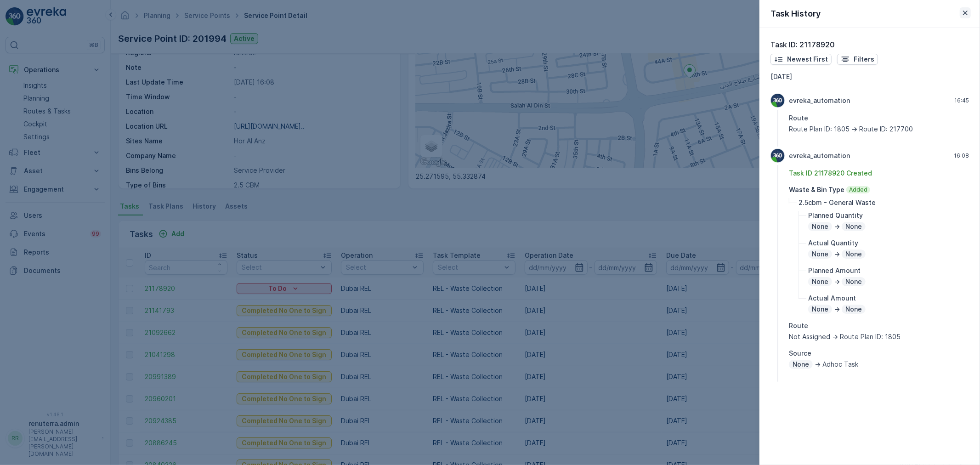  What do you see at coordinates (961, 156) in the screenshot?
I see `p: 16:08` at bounding box center [961, 156].